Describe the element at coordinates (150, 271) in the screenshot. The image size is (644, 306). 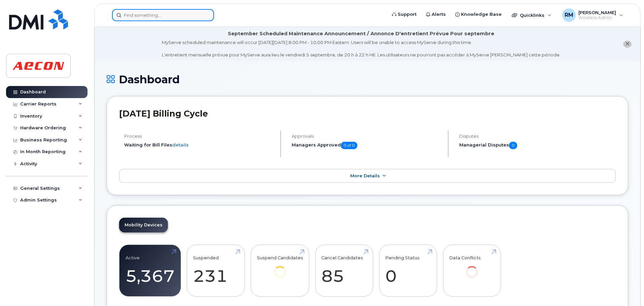
I see `a: Active 5,367` at that location.